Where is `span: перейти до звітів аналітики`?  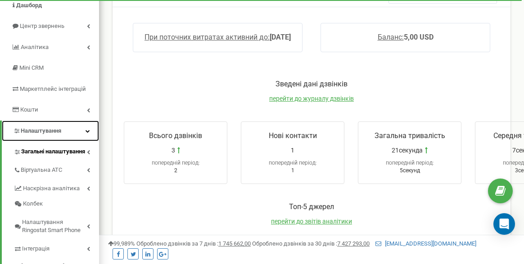 span: перейти до звітів аналітики is located at coordinates (311, 221).